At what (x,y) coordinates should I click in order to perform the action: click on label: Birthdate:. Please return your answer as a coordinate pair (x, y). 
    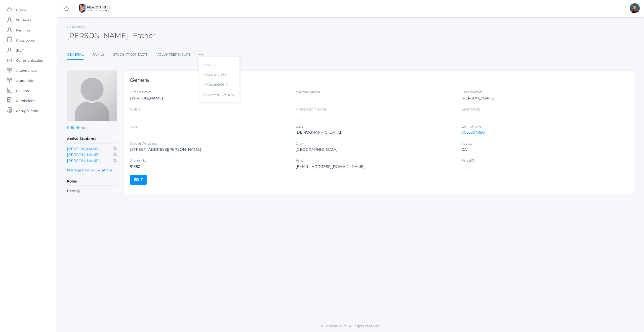
    Looking at the image, I should click on (470, 109).